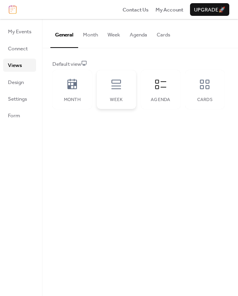 This screenshot has height=296, width=238. I want to click on div: Agenda, so click(160, 100).